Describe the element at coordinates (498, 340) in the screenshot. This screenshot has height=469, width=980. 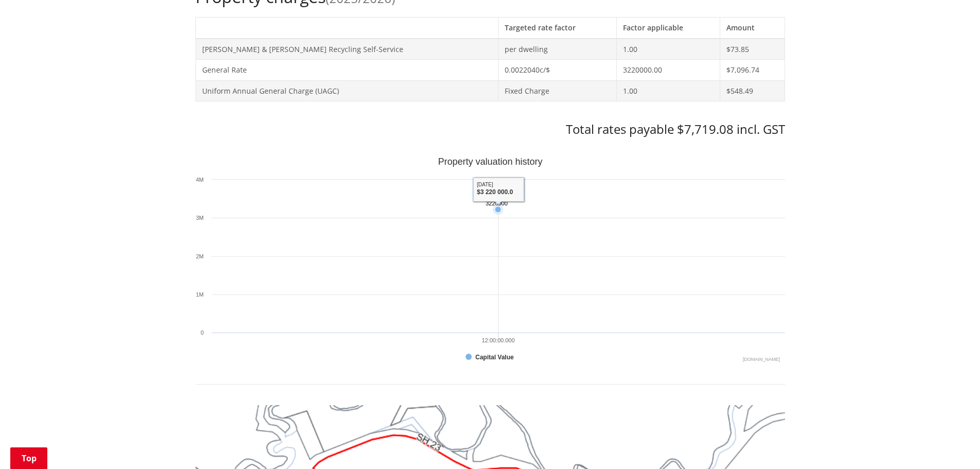
I see `text: 12:00:00.000` at that location.